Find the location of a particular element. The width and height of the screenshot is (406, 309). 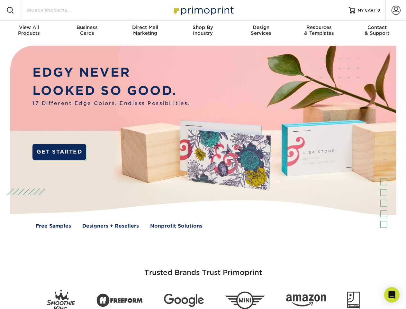

div: & Templates is located at coordinates (319, 30).